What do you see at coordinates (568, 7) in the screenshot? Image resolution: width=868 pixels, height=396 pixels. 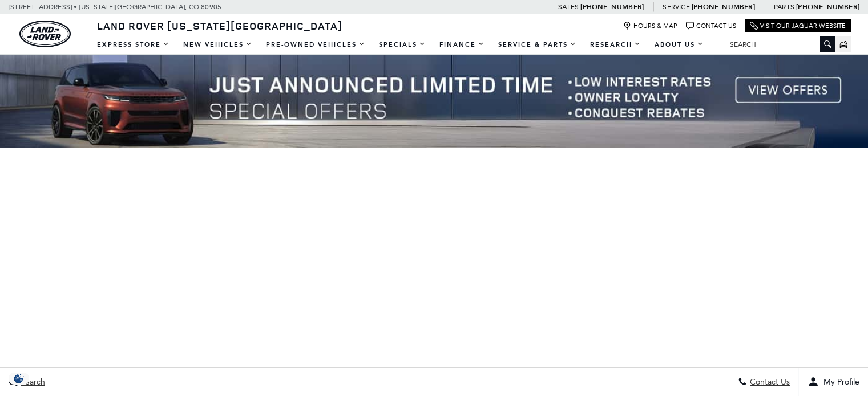 I see `span: Sales` at bounding box center [568, 7].